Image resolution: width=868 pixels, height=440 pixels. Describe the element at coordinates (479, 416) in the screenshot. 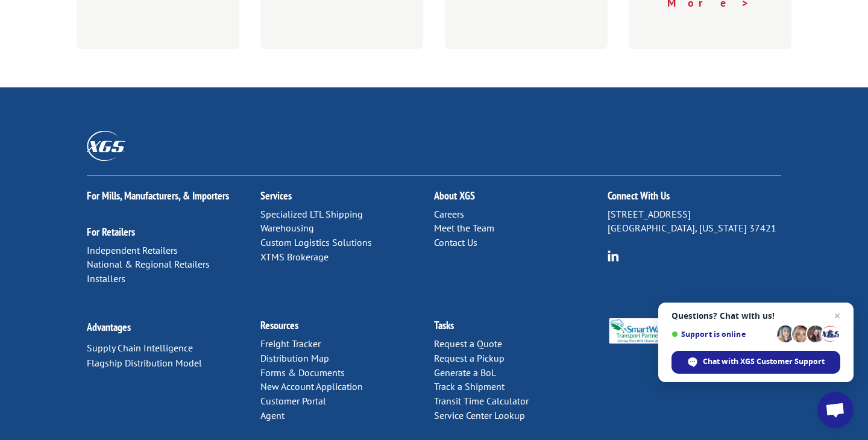

I see `a: Service Center Lookup` at that location.